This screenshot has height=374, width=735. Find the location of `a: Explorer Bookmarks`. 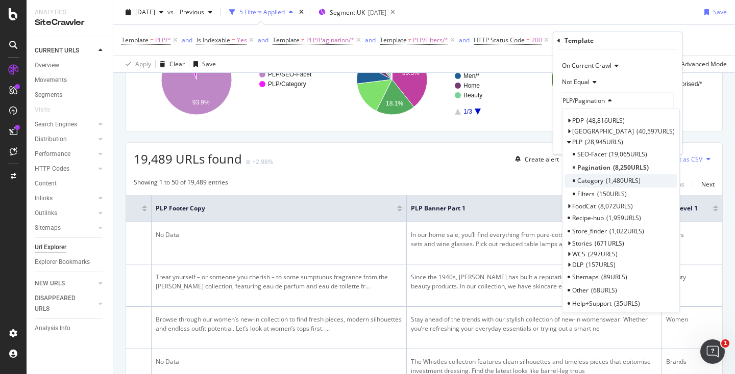

a: Explorer Bookmarks is located at coordinates (70, 262).